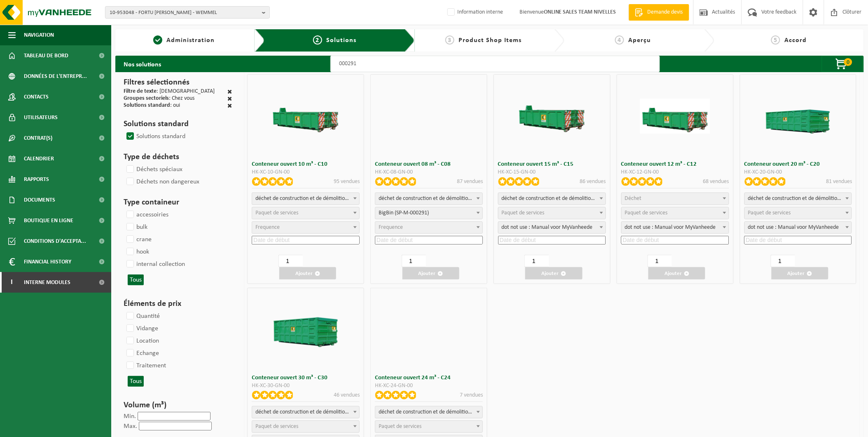 The height and width of the screenshot is (437, 868). Describe the element at coordinates (162, 182) in the screenshot. I see `label: Déchets non dangereux` at that location.